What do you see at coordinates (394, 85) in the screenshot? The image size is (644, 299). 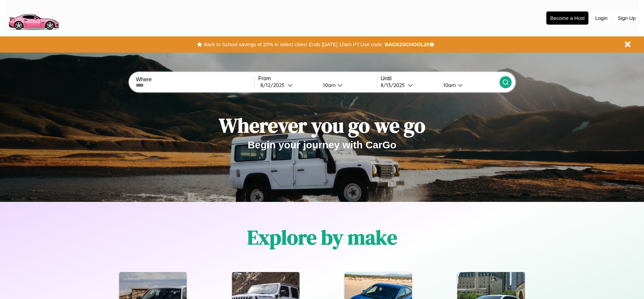 I see `div: 8 / 13 / 2025` at bounding box center [394, 85].